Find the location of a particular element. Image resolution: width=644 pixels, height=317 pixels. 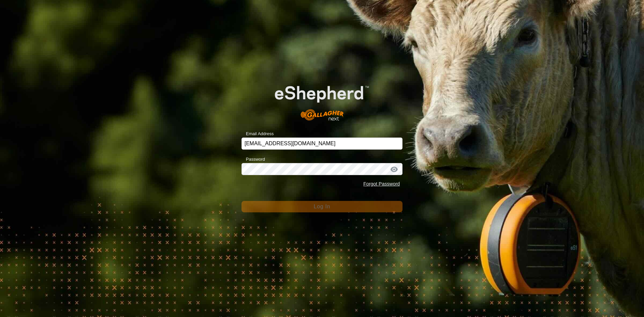

img: E-shepherd Logo is located at coordinates (322, 100).